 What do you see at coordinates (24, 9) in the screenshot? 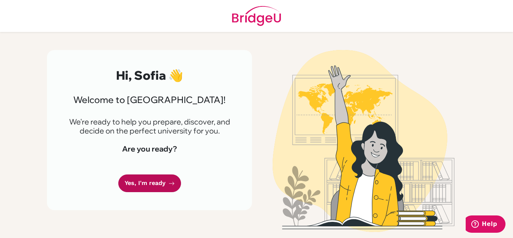
I see `span: Help` at bounding box center [24, 9].